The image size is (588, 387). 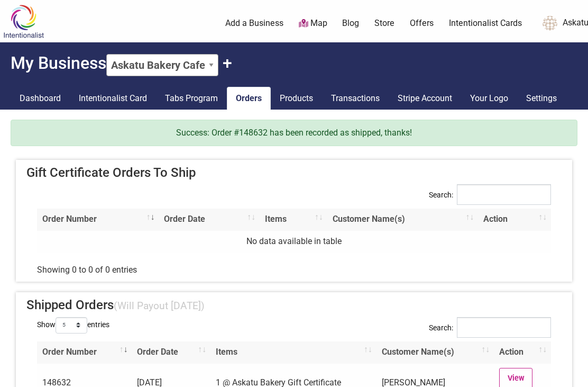 What do you see at coordinates (489, 99) in the screenshot?
I see `a: Your Logo` at bounding box center [489, 99].